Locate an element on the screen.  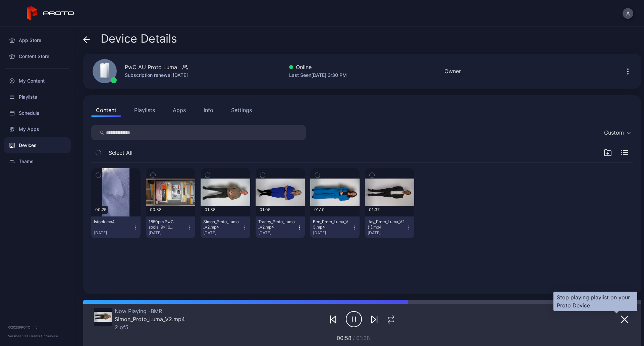
div: Settings is located at coordinates (242, 110).